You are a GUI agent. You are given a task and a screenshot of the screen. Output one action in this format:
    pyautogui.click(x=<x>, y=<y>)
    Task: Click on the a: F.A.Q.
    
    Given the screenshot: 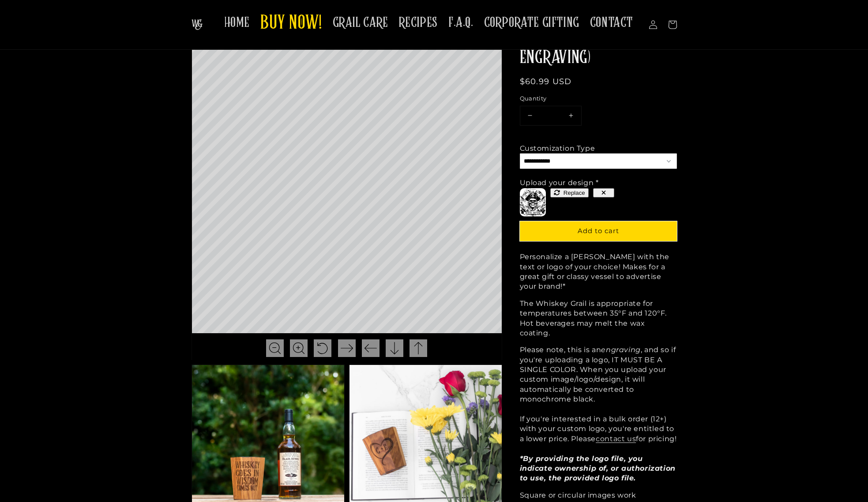 What is the action you would take?
    pyautogui.click(x=460, y=22)
    